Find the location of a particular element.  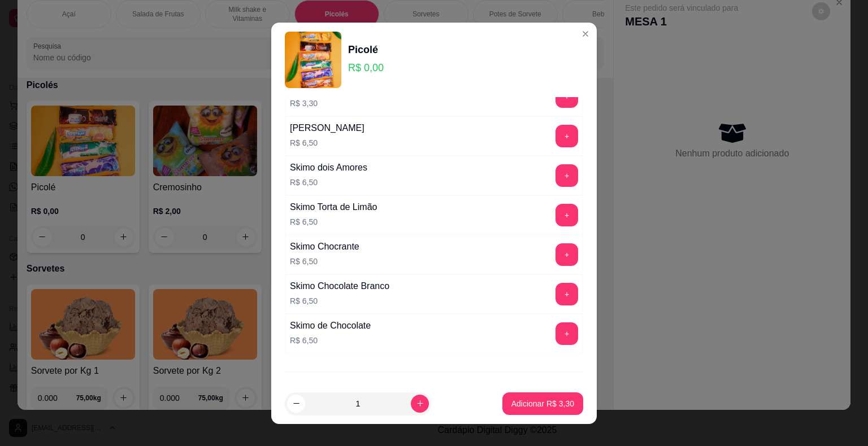

div: Skimo Chocrante is located at coordinates (324, 247).